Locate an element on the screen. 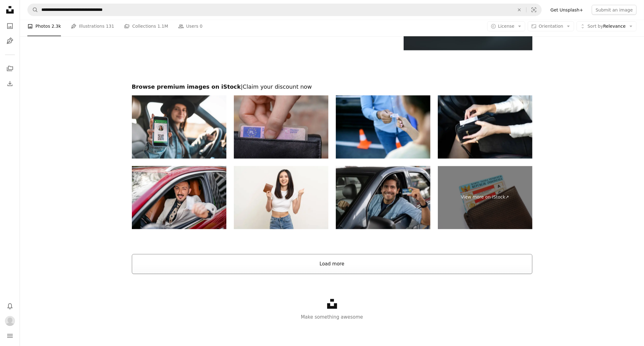 The image size is (644, 346). span: 131 is located at coordinates (110, 26).